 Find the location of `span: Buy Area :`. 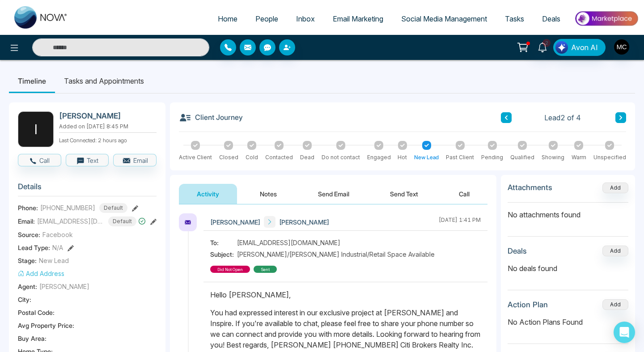

span: Buy Area : is located at coordinates (33, 338).